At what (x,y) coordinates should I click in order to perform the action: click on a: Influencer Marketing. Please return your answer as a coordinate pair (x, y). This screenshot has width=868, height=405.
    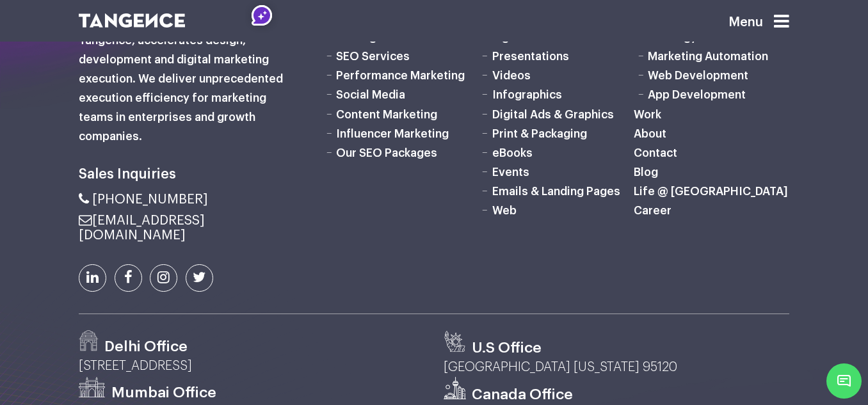
    Looking at the image, I should click on (393, 134).